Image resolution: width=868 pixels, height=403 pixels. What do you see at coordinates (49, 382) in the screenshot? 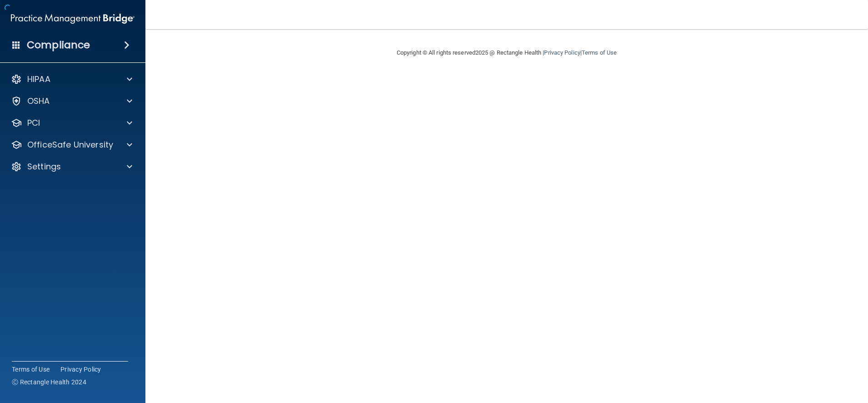
I see `span: Ⓒ Rectangle Health 2024` at bounding box center [49, 382].